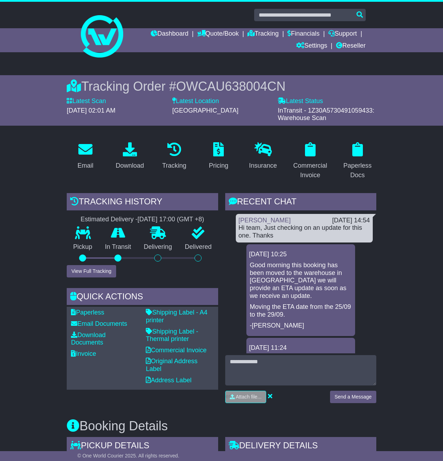 The height and width of the screenshot is (461, 443). I want to click on a: Address Label, so click(168, 380).